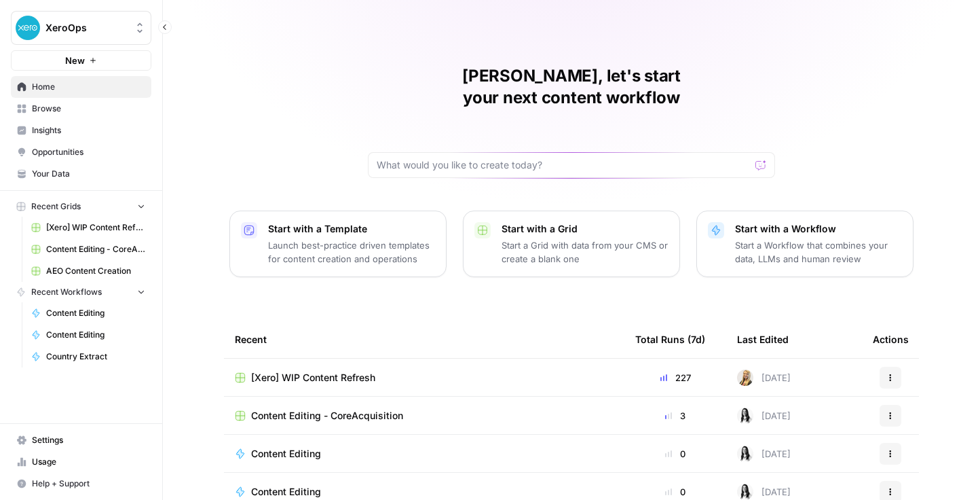 Image resolution: width=980 pixels, height=500 pixels. What do you see at coordinates (763, 339) in the screenshot?
I see `div: Last Edited` at bounding box center [763, 339].